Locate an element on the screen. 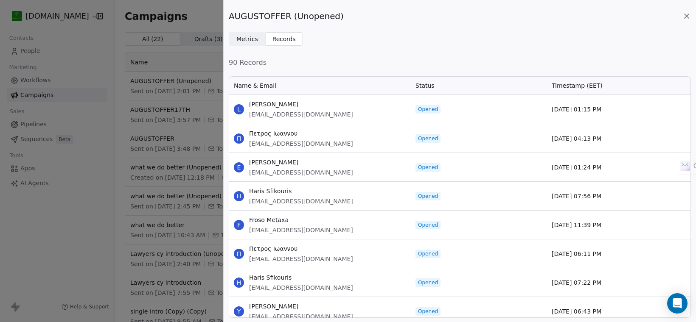 The height and width of the screenshot is (322, 696). span: AUGUSTOFFER (Unopened) is located at coordinates (286, 16).